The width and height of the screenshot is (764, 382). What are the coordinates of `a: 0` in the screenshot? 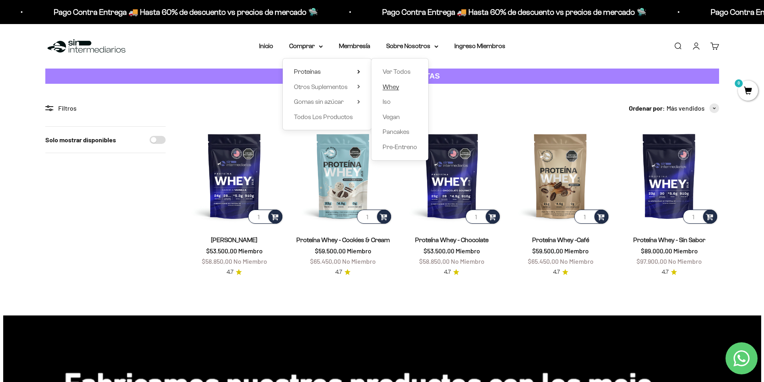 It's located at (748, 91).